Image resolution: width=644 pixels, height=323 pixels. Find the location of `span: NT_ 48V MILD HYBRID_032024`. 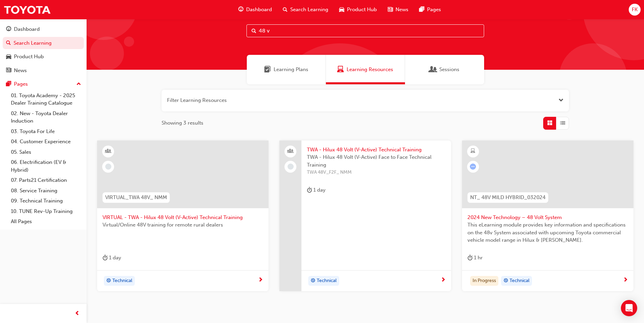

span: NT_ 48V MILD HYBRID_032024 is located at coordinates (508, 198).